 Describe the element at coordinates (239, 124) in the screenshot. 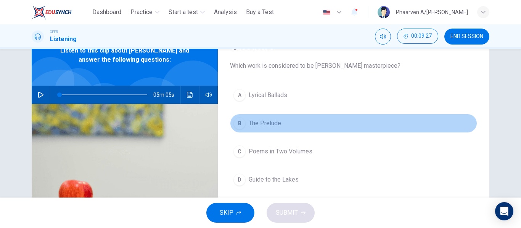

I see `div: B` at that location.